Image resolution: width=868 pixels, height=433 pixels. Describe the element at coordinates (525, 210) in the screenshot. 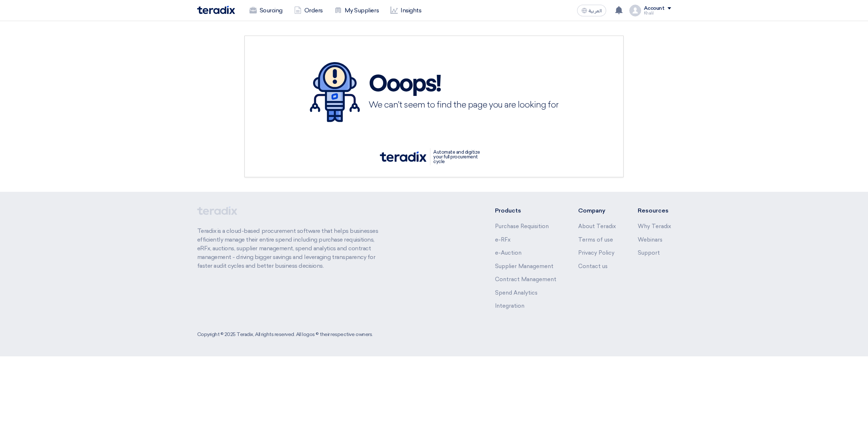

I see `li: Products` at that location.